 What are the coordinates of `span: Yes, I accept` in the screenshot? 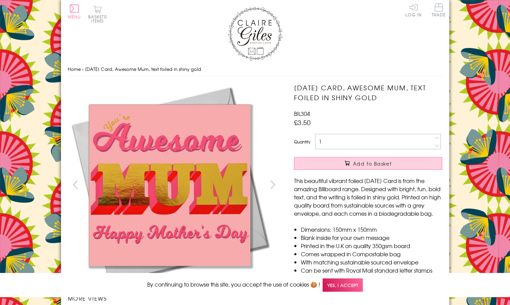 It's located at (343, 285).